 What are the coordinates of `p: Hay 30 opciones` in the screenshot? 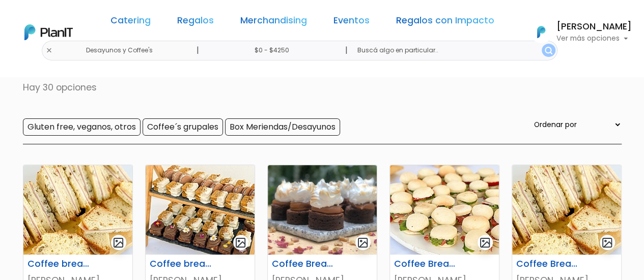 It's located at (322, 88).